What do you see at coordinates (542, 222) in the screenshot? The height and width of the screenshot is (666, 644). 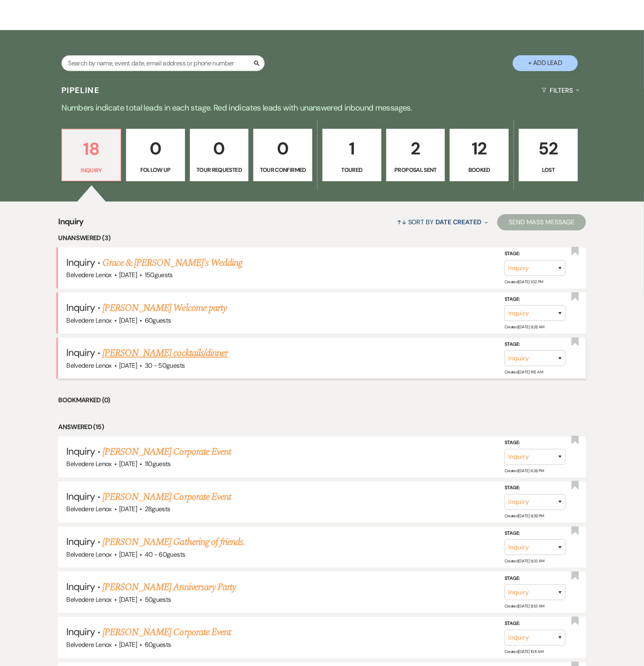 I see `button: Send Mass Message` at bounding box center [542, 222].